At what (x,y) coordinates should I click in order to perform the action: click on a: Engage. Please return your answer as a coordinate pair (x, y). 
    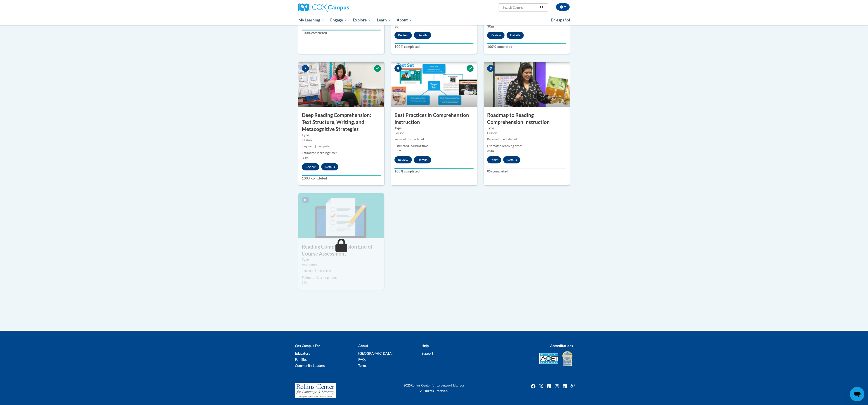
    Looking at the image, I should click on (339, 20).